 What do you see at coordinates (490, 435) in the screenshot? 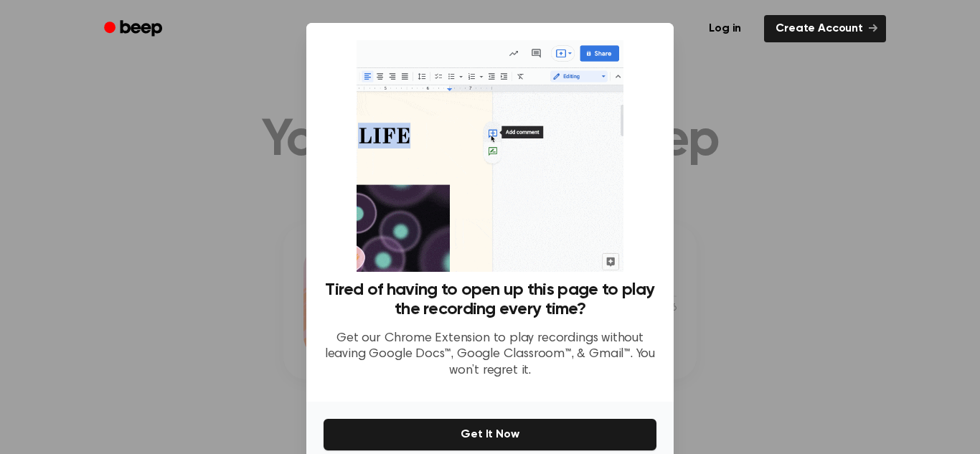
I see `button: Get It Now` at bounding box center [490, 435].